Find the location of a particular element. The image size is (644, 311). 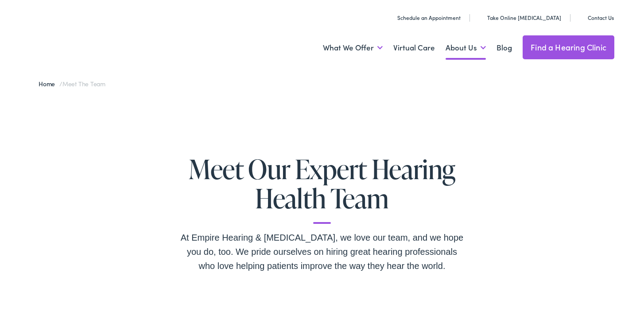

a: Blog is located at coordinates (504, 48).